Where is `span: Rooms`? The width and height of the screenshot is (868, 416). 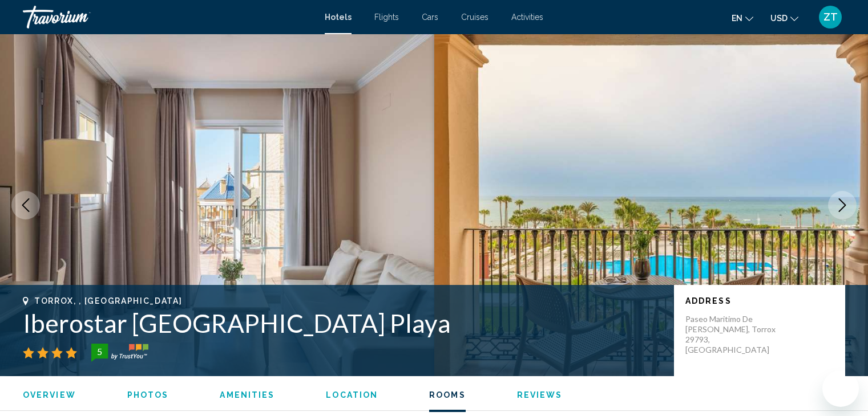 span: Rooms is located at coordinates (447, 395).